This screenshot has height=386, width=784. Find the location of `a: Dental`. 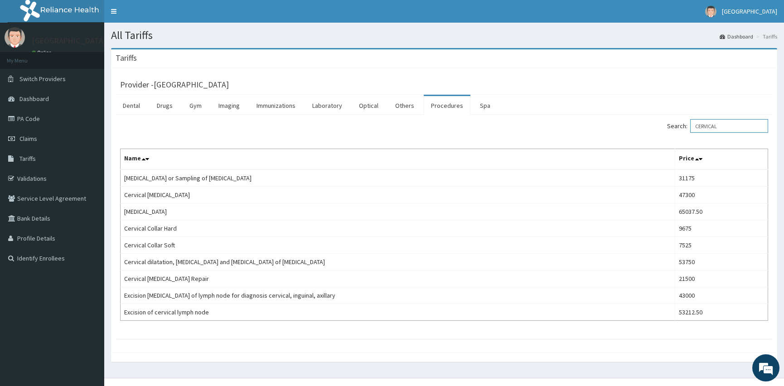

a: Dental is located at coordinates (131, 106).